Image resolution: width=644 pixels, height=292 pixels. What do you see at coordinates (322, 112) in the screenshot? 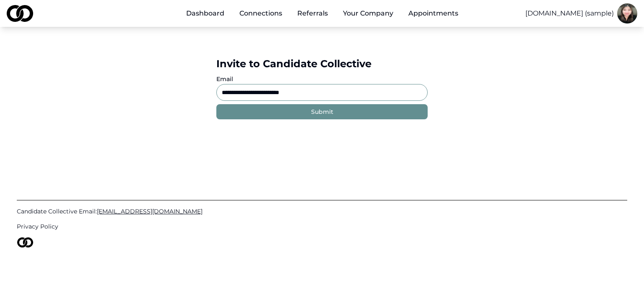
I see `div: Submit` at bounding box center [322, 112].